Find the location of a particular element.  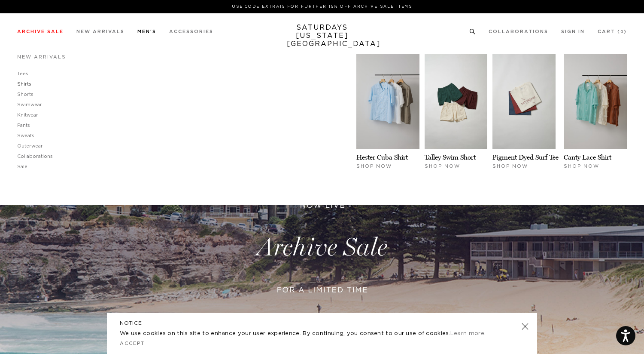

p: We use cookies on this site to enhance your user experience. By continuing, you consent to our us... is located at coordinates (306, 333).